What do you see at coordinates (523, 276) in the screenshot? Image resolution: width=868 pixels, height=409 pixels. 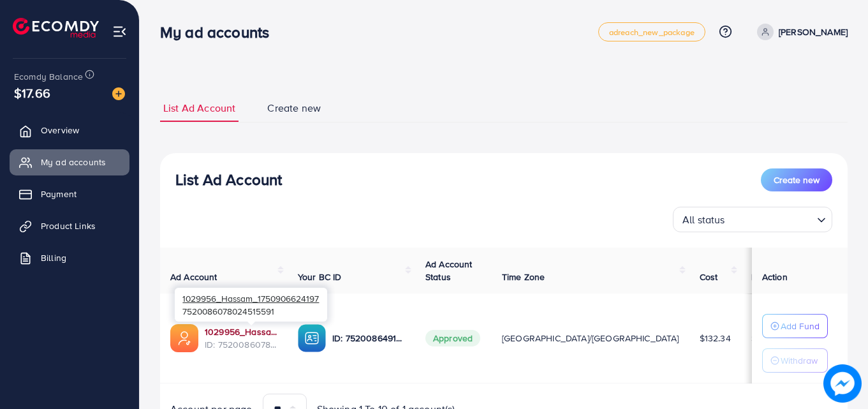 I see `span: Time Zone` at bounding box center [523, 276].